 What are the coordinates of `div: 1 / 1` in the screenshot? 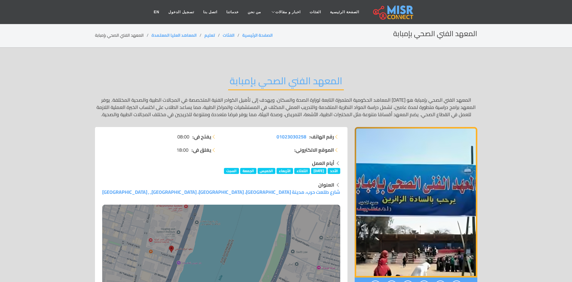 It's located at (416, 202).